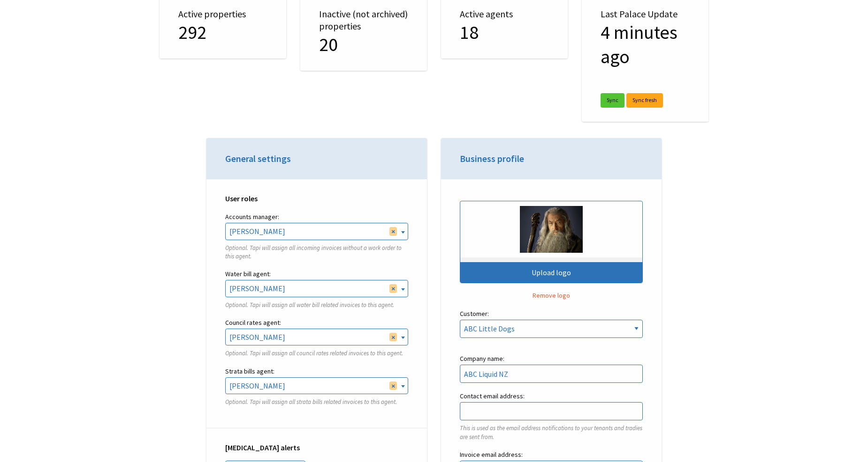  What do you see at coordinates (316, 289) in the screenshot?
I see `span: Anna Pengelly` at bounding box center [316, 289].